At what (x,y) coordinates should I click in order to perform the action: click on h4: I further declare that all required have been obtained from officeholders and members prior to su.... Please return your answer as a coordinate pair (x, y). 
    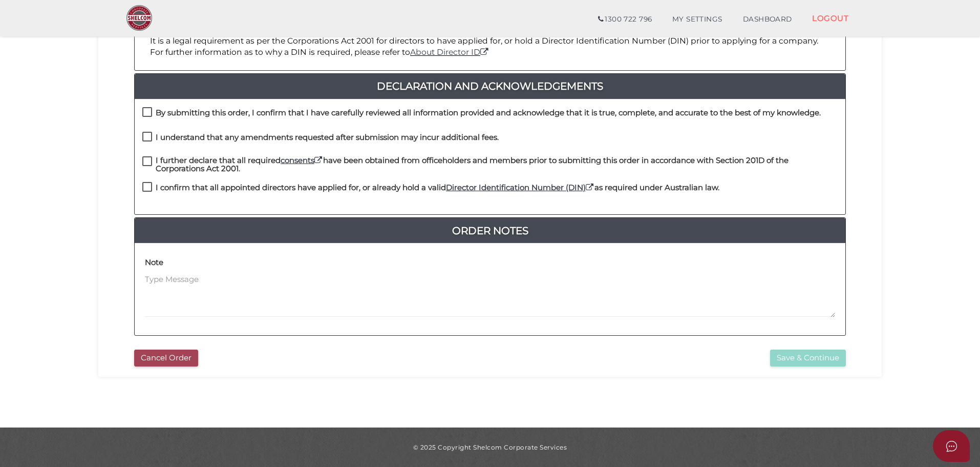
    Looking at the image, I should click on (496, 164).